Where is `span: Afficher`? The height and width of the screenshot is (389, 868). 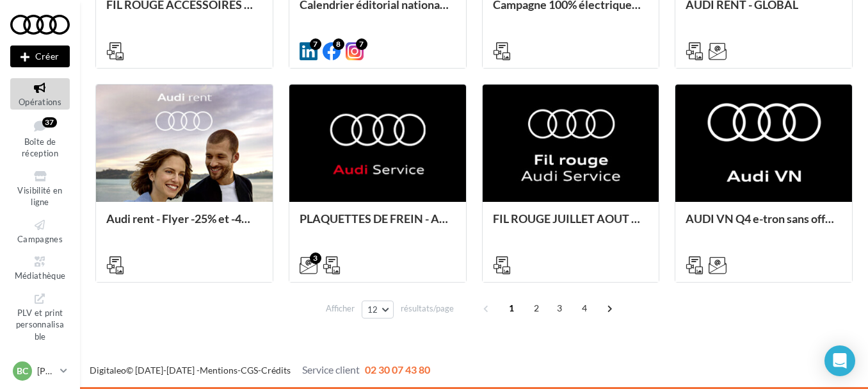 span: Afficher is located at coordinates (340, 308).